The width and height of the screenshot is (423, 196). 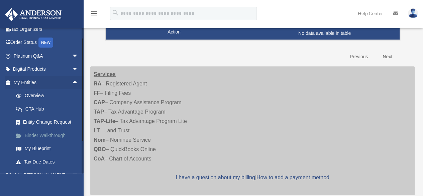 I want to click on a: My Blueprint, so click(x=49, y=149).